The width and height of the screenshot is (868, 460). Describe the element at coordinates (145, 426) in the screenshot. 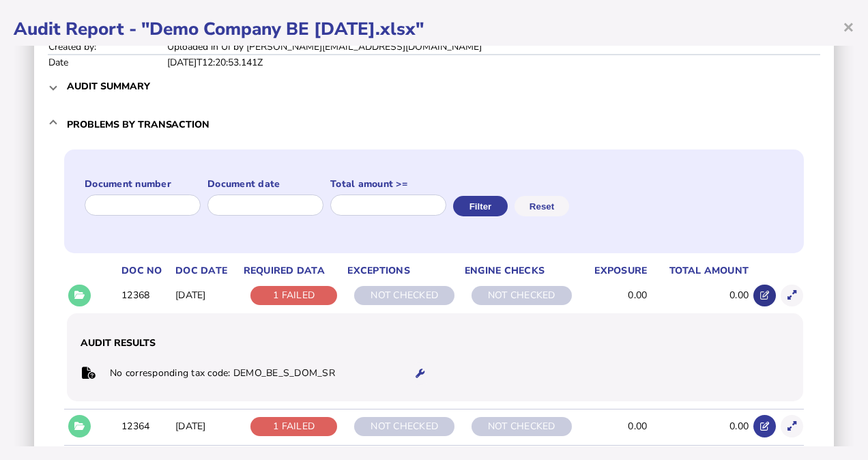

I see `td: 12364` at that location.